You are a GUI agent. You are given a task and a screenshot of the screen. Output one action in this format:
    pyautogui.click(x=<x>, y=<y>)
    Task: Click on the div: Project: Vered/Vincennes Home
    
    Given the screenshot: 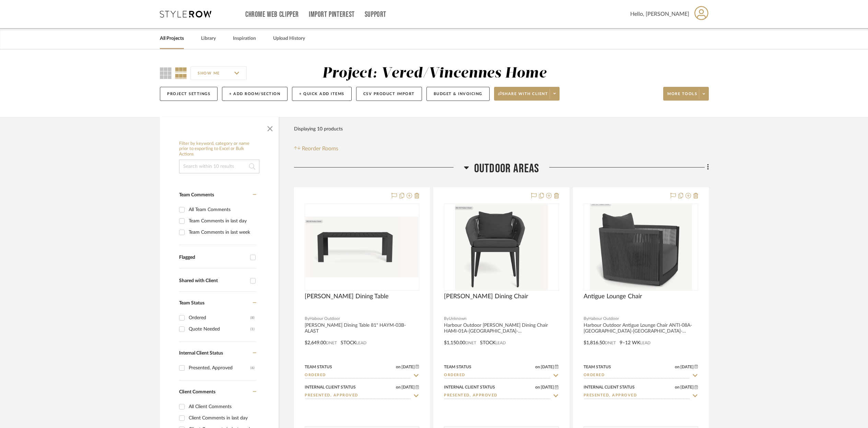 What is the action you would take?
    pyautogui.click(x=435, y=74)
    